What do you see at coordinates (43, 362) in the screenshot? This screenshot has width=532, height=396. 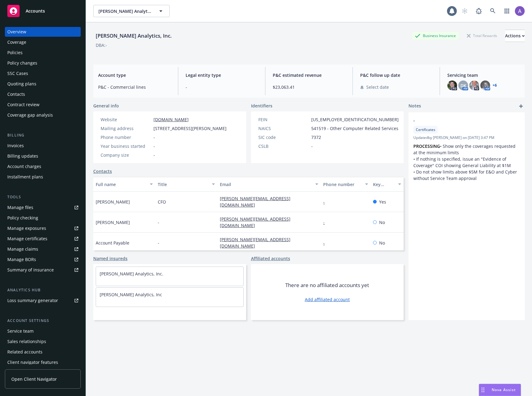 I see `a: Client navigator features` at bounding box center [43, 362].